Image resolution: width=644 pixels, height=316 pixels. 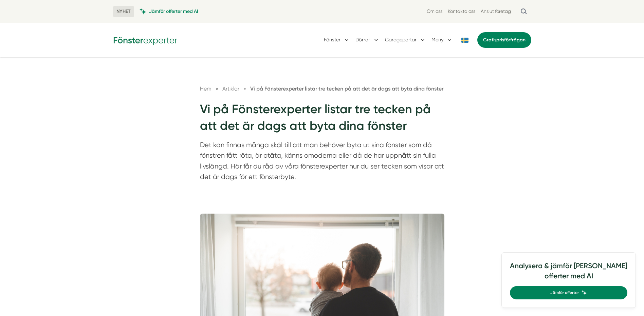 What do you see at coordinates (442, 40) in the screenshot?
I see `button: Meny` at bounding box center [442, 40].